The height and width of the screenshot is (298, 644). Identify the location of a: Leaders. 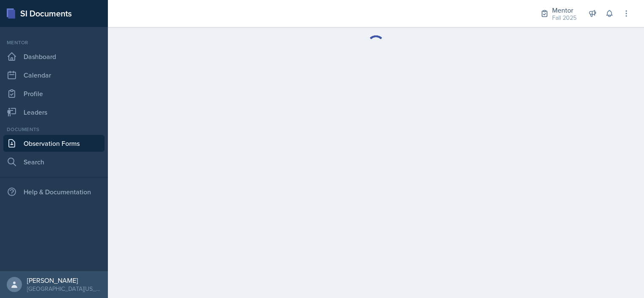
(54, 112).